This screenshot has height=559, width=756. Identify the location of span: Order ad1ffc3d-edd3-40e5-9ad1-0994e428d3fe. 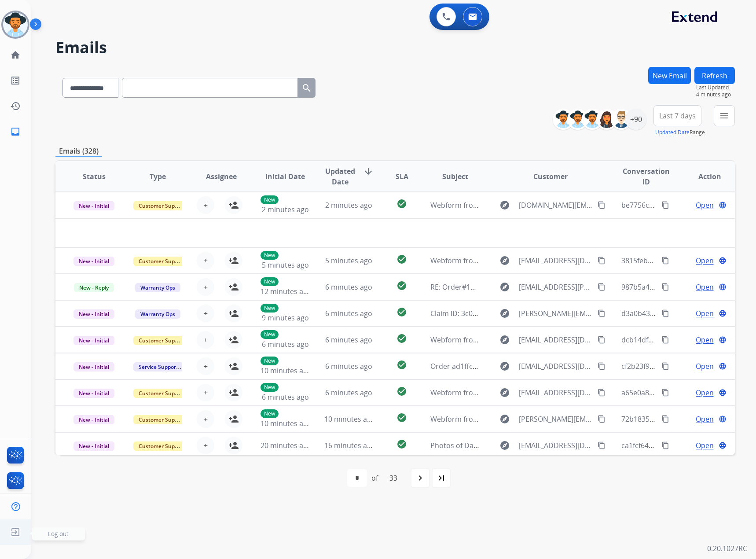
(508, 366).